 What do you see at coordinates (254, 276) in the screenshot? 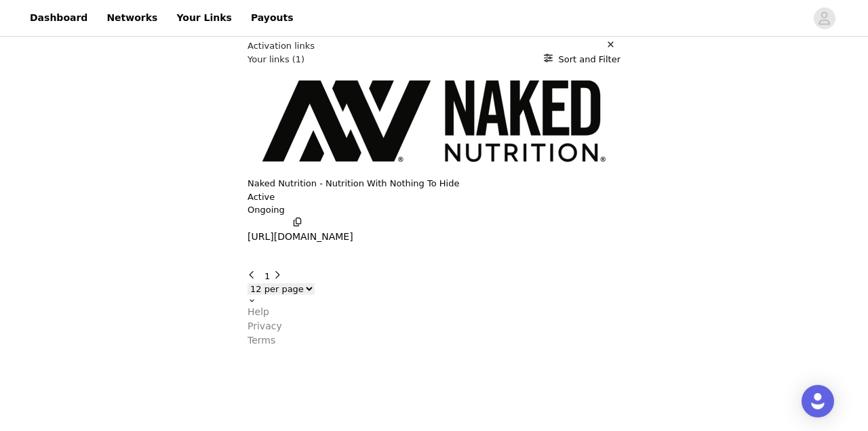
I see `button: Go to previous page` at bounding box center [254, 276].